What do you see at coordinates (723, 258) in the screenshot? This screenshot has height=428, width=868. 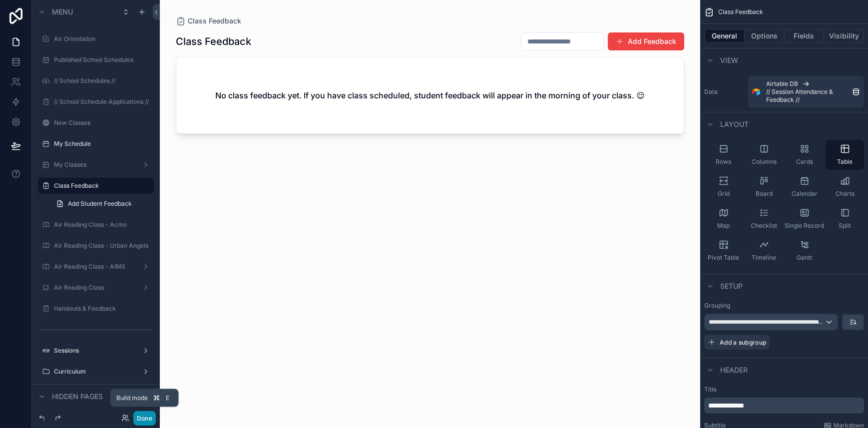 I see `span: Pivot Table` at bounding box center [723, 258].